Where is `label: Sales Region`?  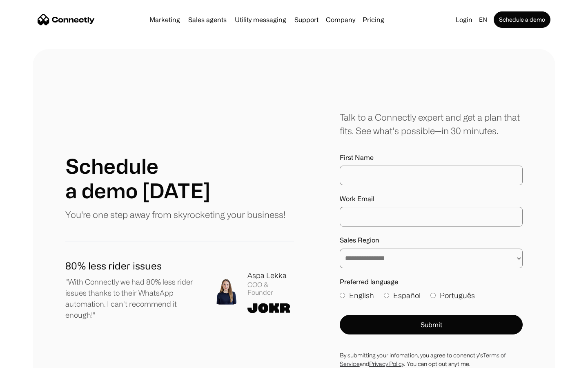 label: Sales Region is located at coordinates (432, 240).